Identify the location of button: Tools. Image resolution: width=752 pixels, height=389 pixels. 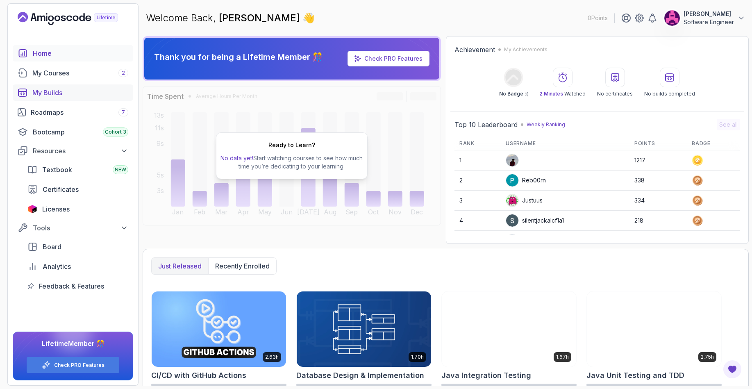
(73, 228).